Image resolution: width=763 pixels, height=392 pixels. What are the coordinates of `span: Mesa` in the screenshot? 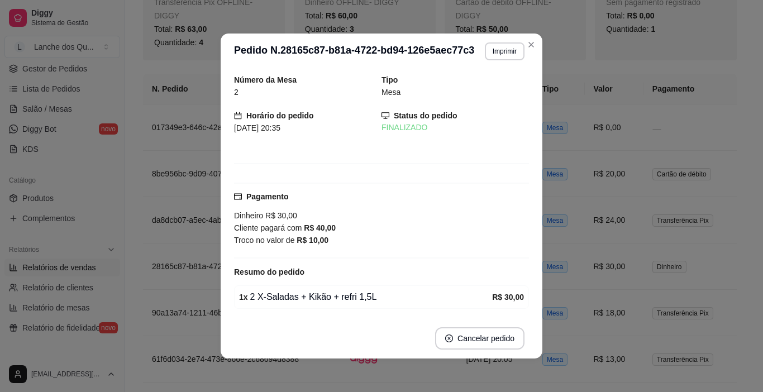 It's located at (391, 92).